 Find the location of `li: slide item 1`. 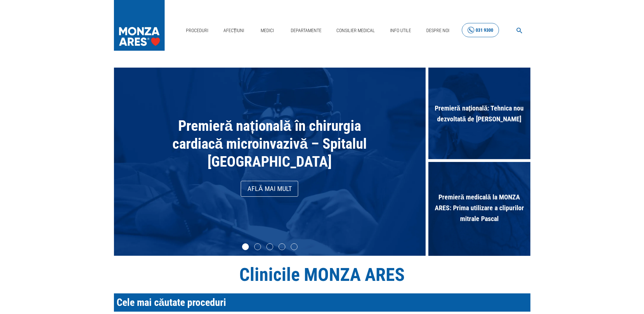

li: slide item 1 is located at coordinates (246, 247).